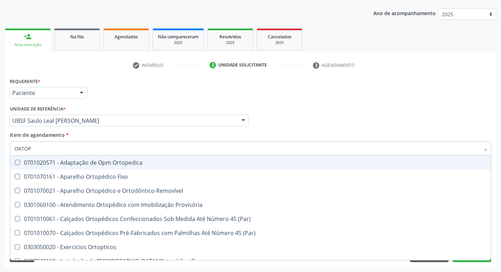 The height and width of the screenshot is (272, 501). I want to click on span: Cancelados, so click(280, 37).